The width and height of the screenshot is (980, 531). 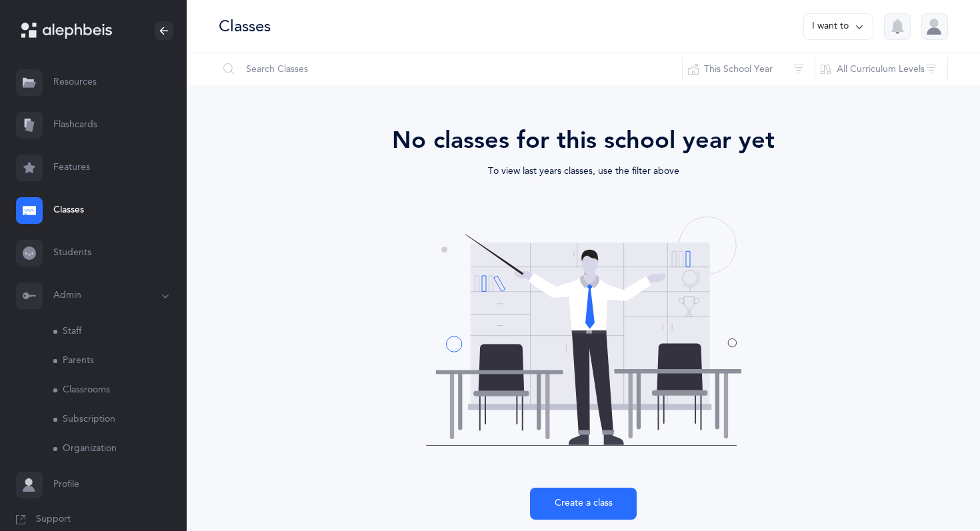 I want to click on button: This School Year, so click(x=748, y=70).